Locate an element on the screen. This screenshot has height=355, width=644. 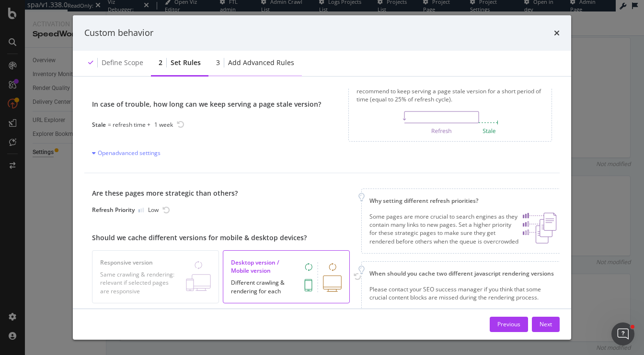
button: Previous is located at coordinates (509, 325).